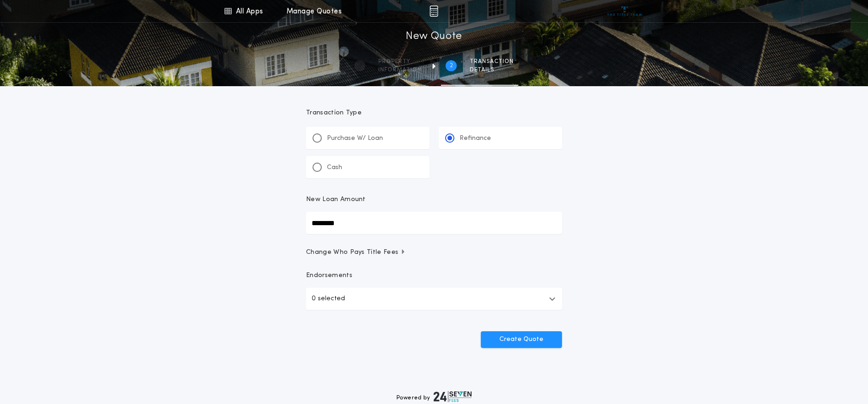  I want to click on button: Create Quote, so click(521, 340).